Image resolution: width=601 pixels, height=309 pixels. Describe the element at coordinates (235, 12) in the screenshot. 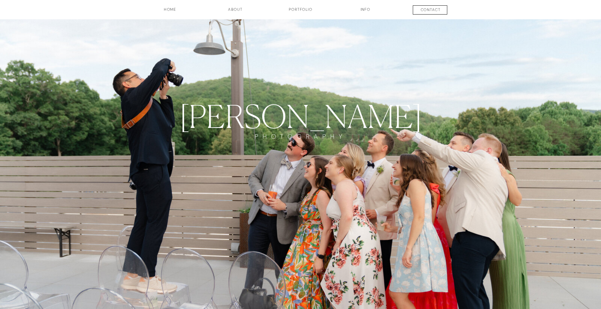

I see `a: about` at that location.